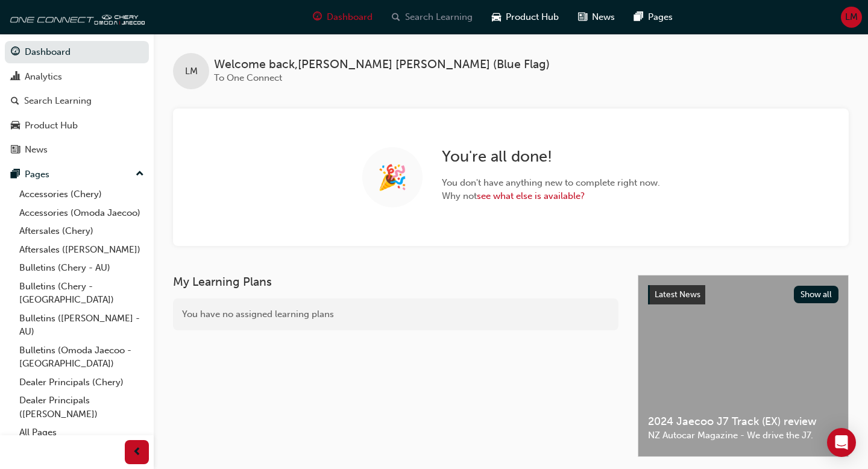 The width and height of the screenshot is (868, 469). What do you see at coordinates (248, 78) in the screenshot?
I see `span: To One Connect` at bounding box center [248, 78].